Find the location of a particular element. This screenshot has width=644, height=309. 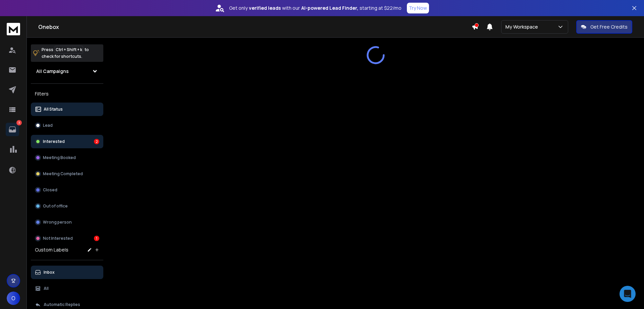

p: All is located at coordinates (46, 288).